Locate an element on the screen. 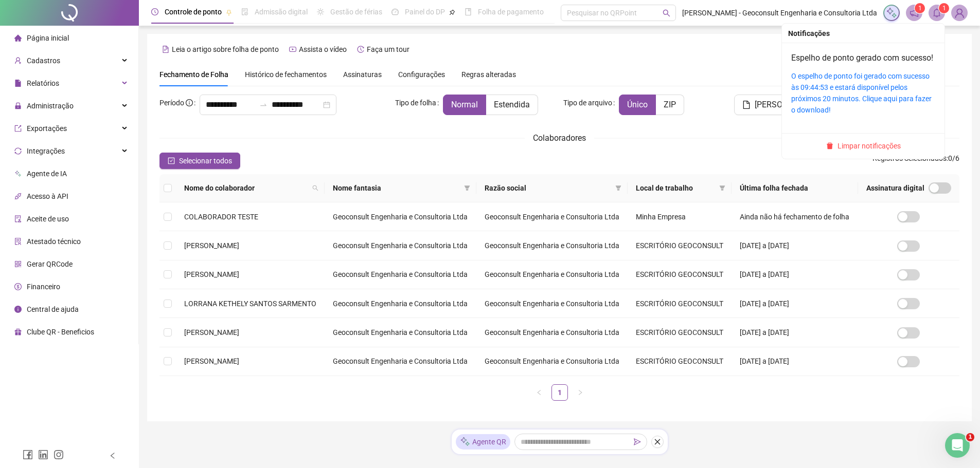 Image resolution: width=980 pixels, height=468 pixels. span: Atestado técnico is located at coordinates (54, 241).